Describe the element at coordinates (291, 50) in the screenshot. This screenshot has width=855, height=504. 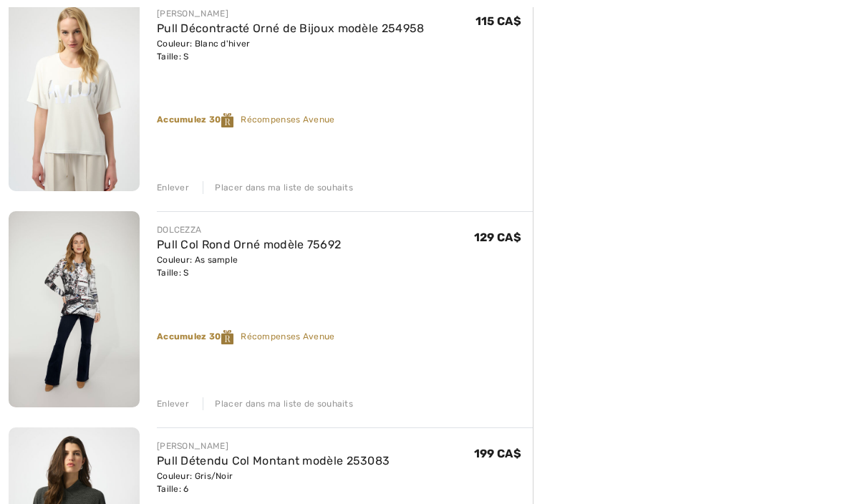
I see `div: Couleur: Blanc d'hiver Taille: S` at that location.